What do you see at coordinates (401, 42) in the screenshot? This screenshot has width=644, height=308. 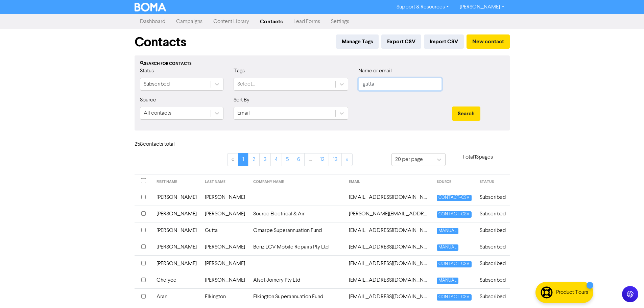 I see `button: Export CSV` at bounding box center [401, 42].